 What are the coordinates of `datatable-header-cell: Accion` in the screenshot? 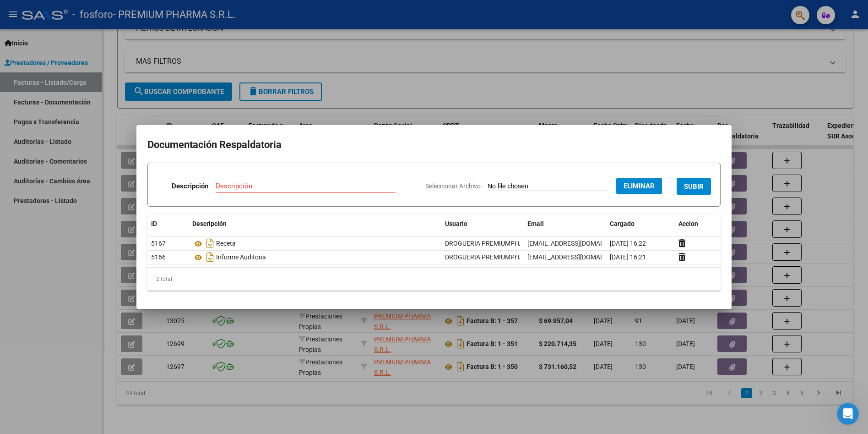 It's located at (698, 224).